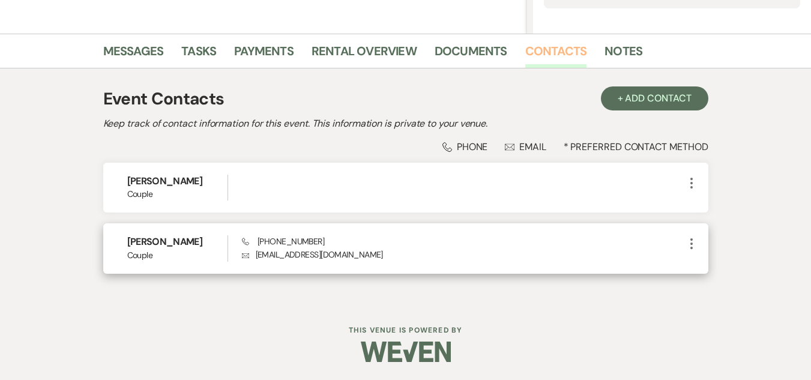 This screenshot has height=380, width=811. I want to click on a: Messages, so click(133, 55).